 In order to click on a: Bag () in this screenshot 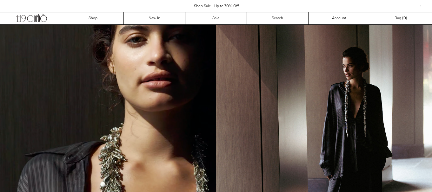, I will do `click(401, 18)`.